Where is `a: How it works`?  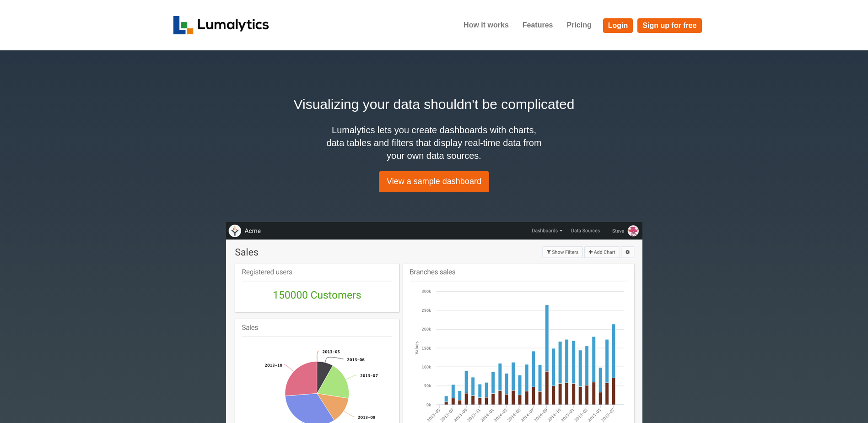 a: How it works is located at coordinates (486, 25).